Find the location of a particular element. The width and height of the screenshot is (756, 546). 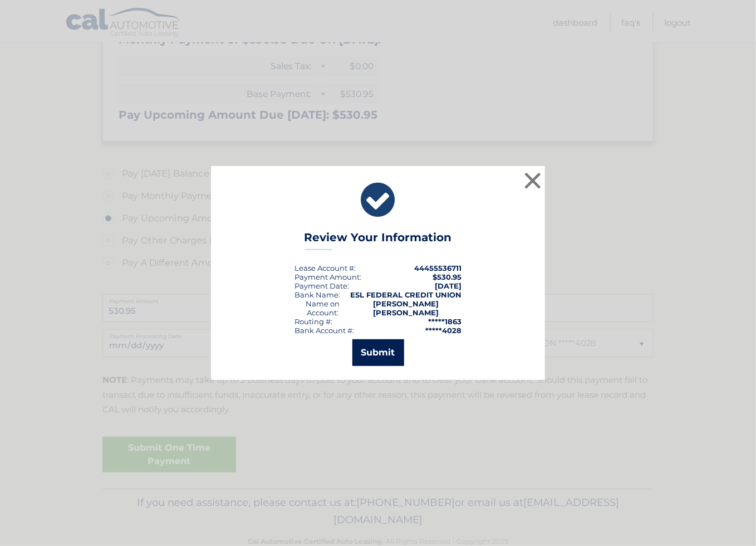

strong: ESL FEDERAL CREDIT UNION is located at coordinates (405, 295).